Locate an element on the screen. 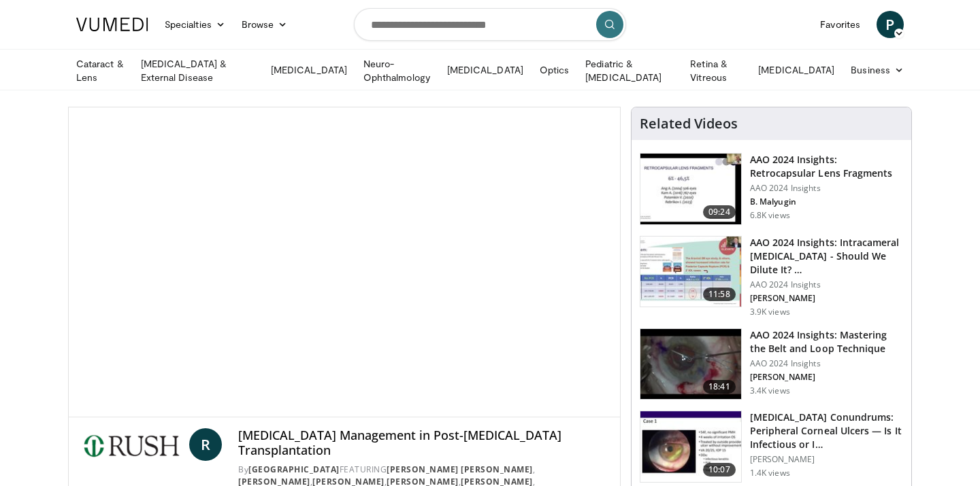  a: Specialties is located at coordinates (195, 25).